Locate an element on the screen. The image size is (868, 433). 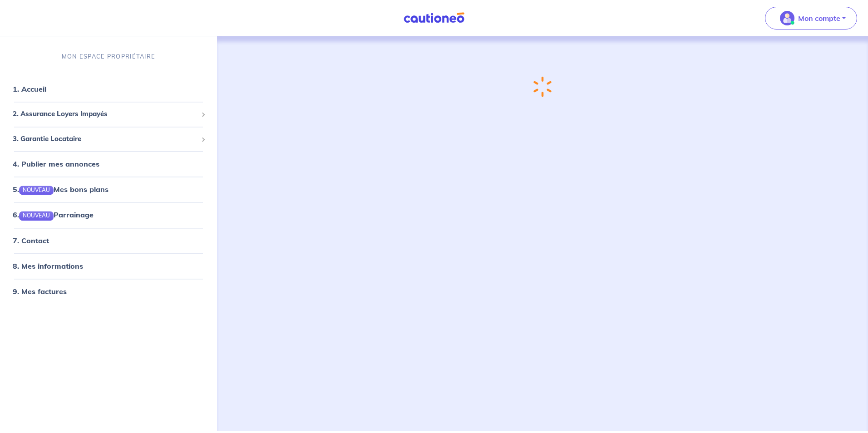
span: 3. Garantie Locataire is located at coordinates (105, 139).